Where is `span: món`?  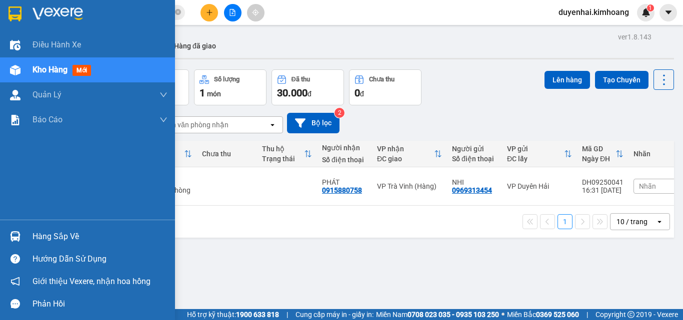
span: món is located at coordinates (214, 94).